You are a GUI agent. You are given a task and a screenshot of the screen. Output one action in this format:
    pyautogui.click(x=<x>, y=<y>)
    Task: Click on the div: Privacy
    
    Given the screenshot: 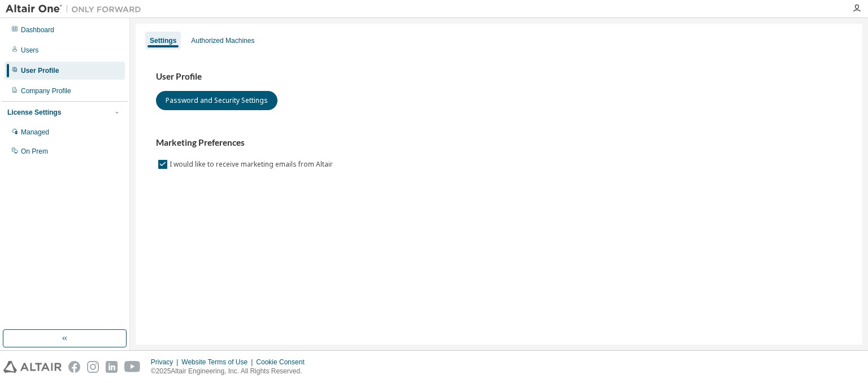 What is the action you would take?
    pyautogui.click(x=167, y=362)
    